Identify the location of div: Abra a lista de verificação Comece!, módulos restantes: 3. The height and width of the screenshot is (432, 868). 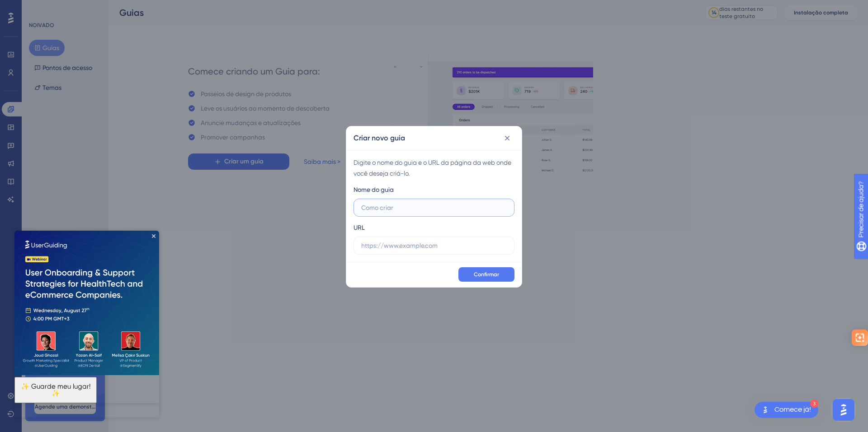
(787, 410).